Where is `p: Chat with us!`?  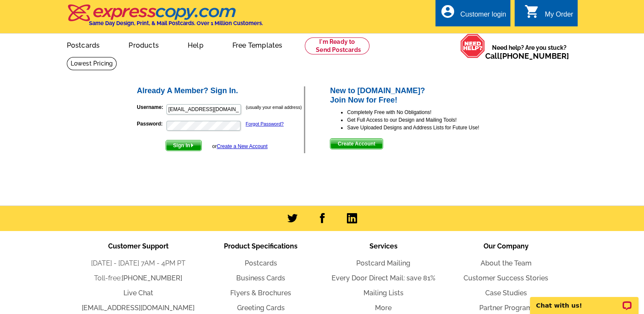
p: Chat with us! is located at coordinates (54, 18).